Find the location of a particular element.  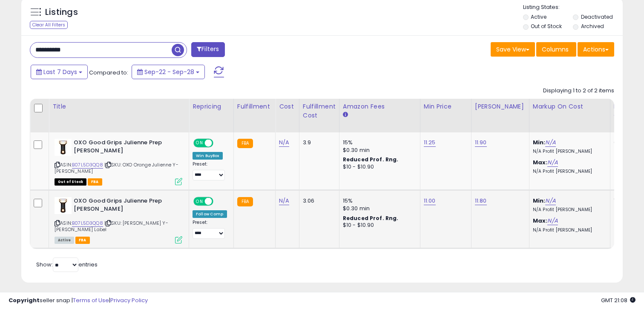

div: Fulfillment is located at coordinates (254, 107).